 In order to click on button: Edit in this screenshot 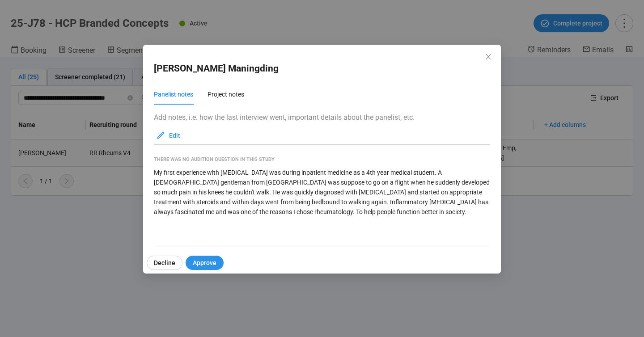, I will do `click(168, 135)`.